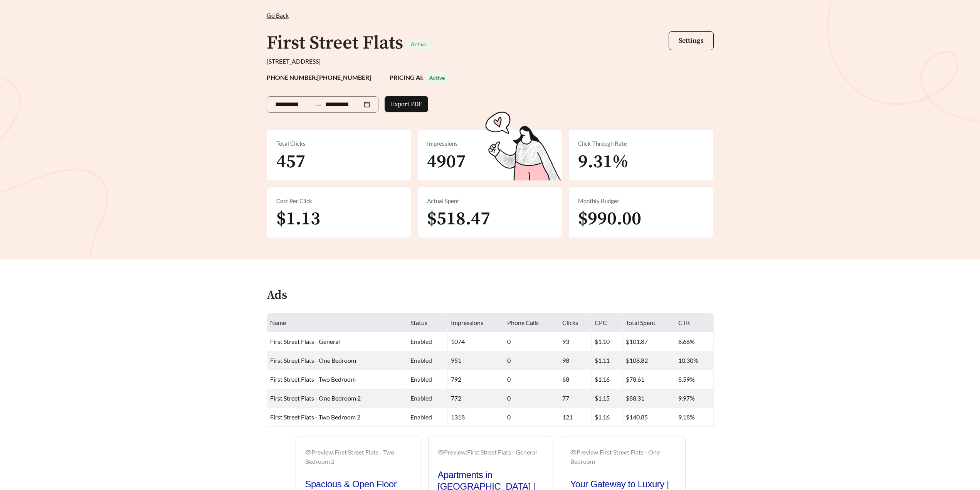  What do you see at coordinates (649, 360) in the screenshot?
I see `td: $108.82` at bounding box center [649, 360].